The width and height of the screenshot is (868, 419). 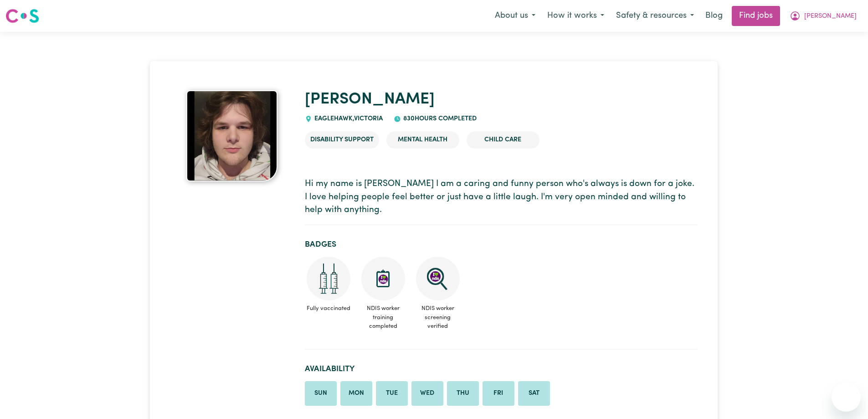 What do you see at coordinates (503, 140) in the screenshot?
I see `li: Child care` at bounding box center [503, 140].